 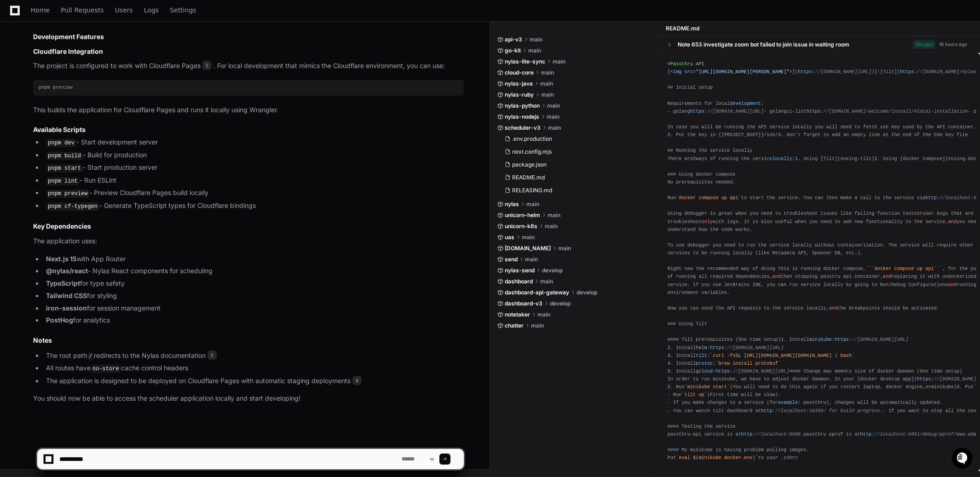 What do you see at coordinates (700, 64) in the screenshot?
I see `span: API` at bounding box center [700, 64].